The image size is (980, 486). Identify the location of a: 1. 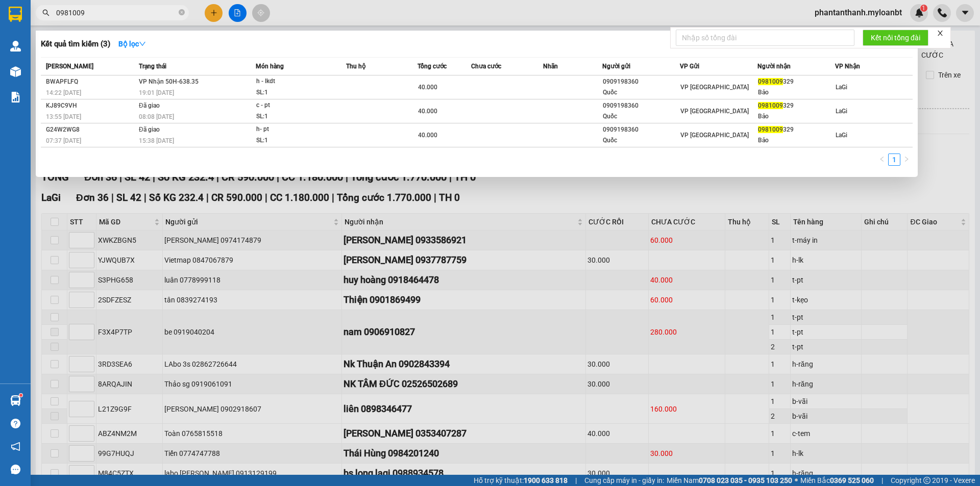
(894, 160).